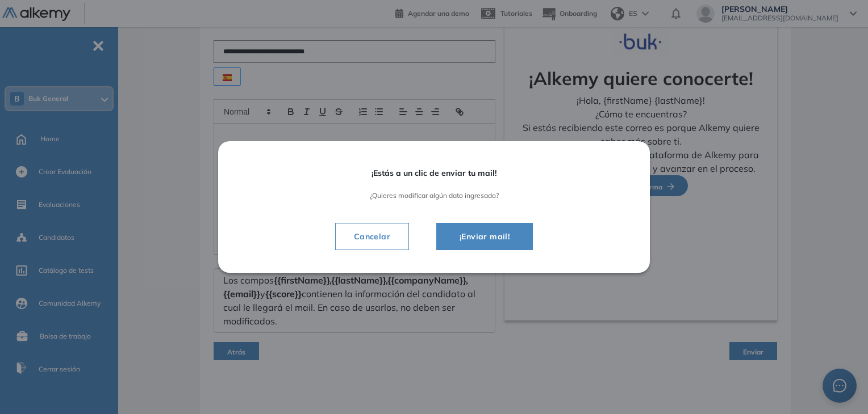 This screenshot has width=868, height=414. Describe the element at coordinates (372, 236) in the screenshot. I see `span: Cancelar` at that location.